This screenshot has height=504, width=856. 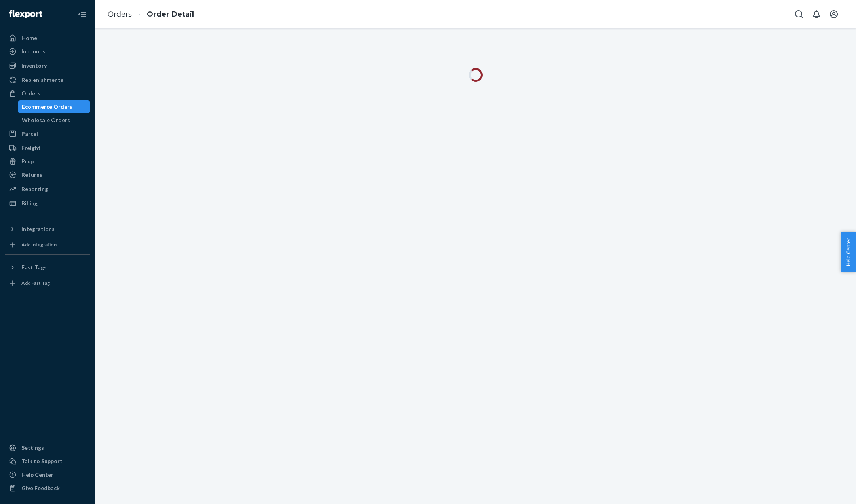 I want to click on a: Reporting, so click(x=47, y=189).